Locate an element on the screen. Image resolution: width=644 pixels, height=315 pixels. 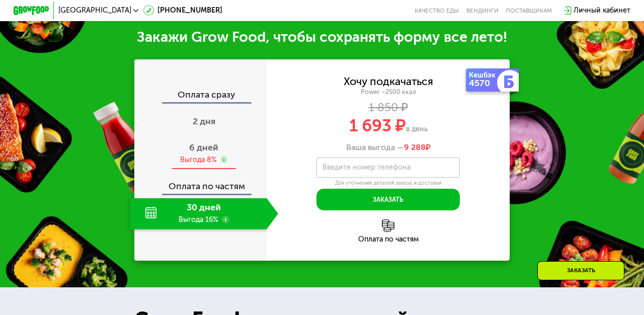
div: Для уточнения деталей заказа и доставки is located at coordinates (388, 183).